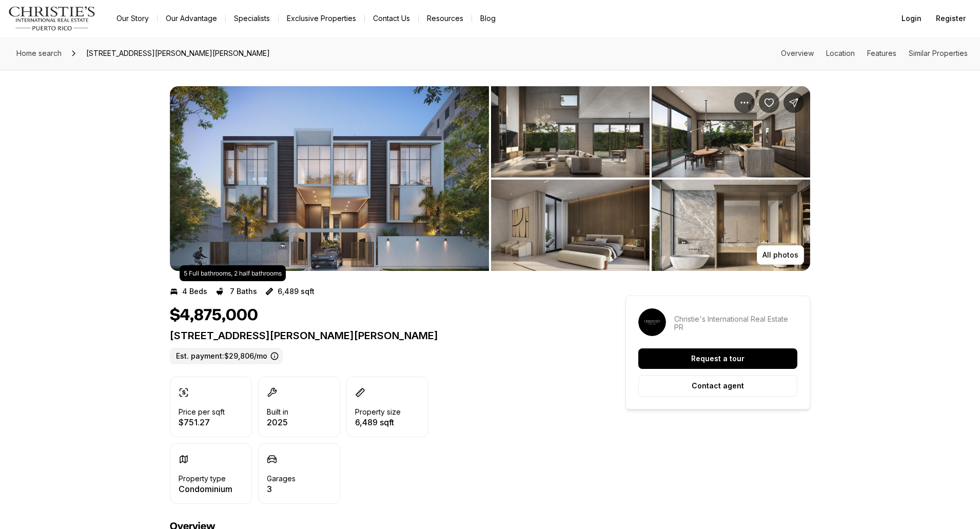 This screenshot has width=980, height=529. What do you see at coordinates (206, 489) in the screenshot?
I see `p: Condominium` at bounding box center [206, 489].